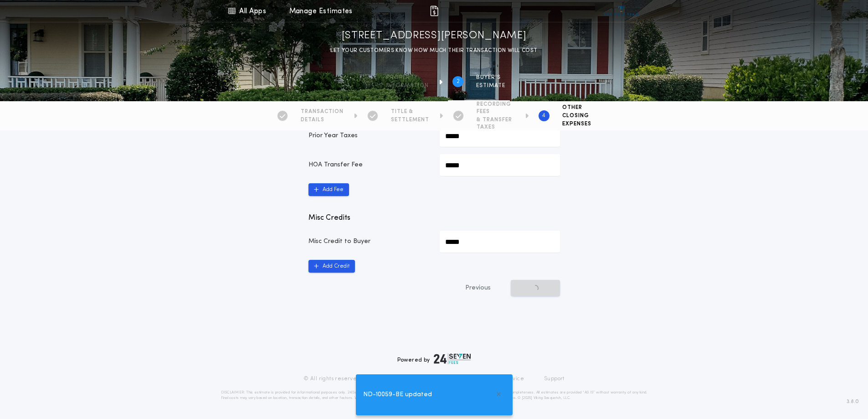  I want to click on span: TRANSACTION, so click(323, 112).